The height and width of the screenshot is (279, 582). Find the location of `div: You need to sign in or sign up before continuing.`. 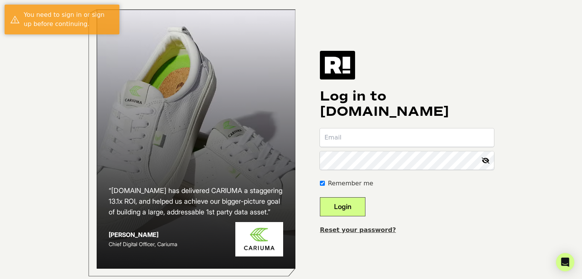

div: You need to sign in or sign up before continuing. is located at coordinates (68, 20).